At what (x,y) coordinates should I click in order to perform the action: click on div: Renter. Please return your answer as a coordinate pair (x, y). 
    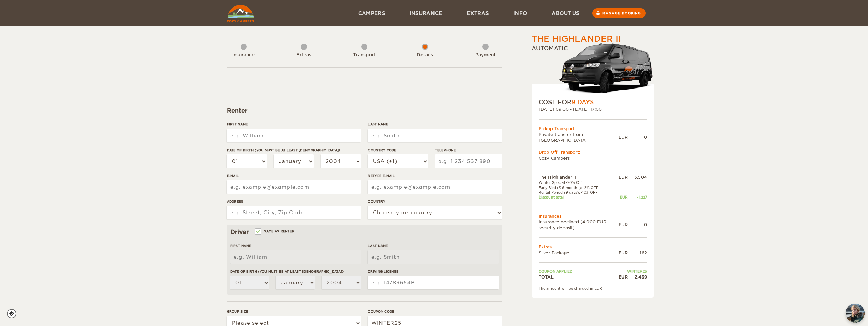
    Looking at the image, I should click on (365, 111).